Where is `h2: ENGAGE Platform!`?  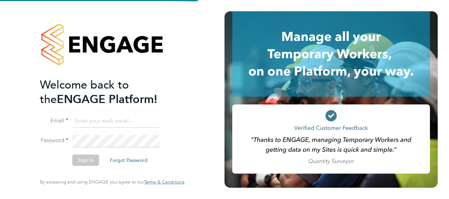
h2: ENGAGE Platform! is located at coordinates (109, 92).